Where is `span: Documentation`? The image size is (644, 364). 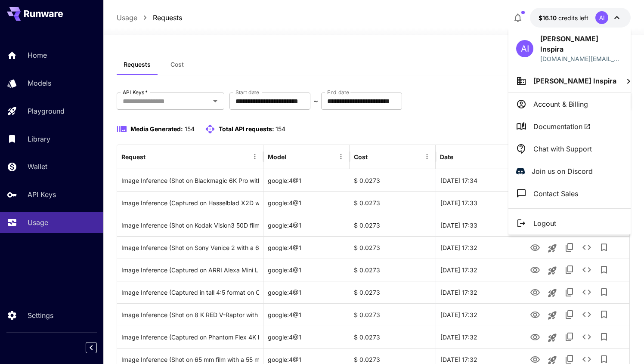 span: Documentation is located at coordinates (562, 126).